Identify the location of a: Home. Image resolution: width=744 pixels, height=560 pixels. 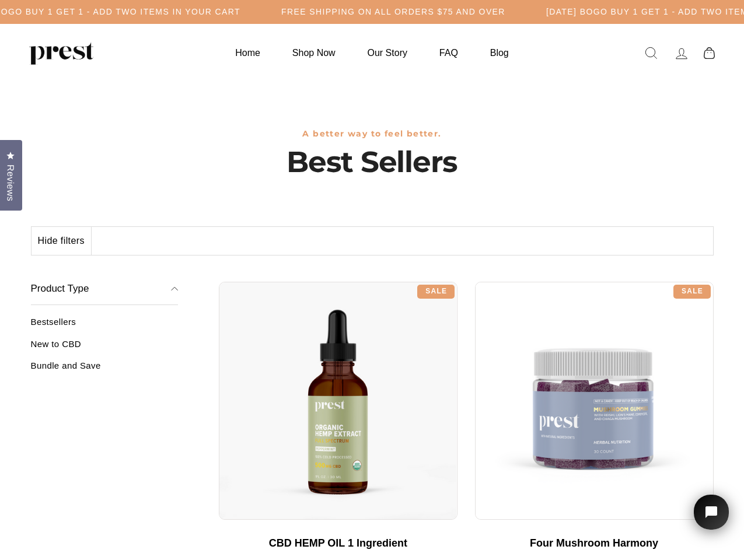
(248, 52).